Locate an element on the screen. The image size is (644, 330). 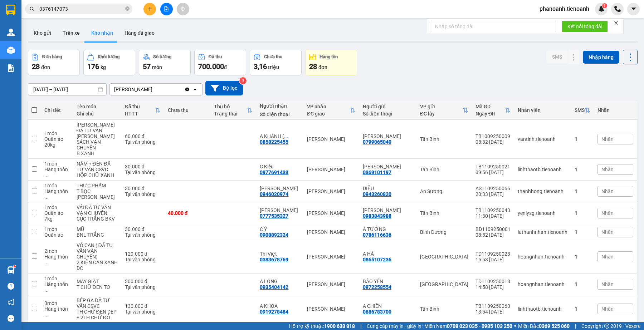
button: Kết nối tổng đài is located at coordinates (584, 26).